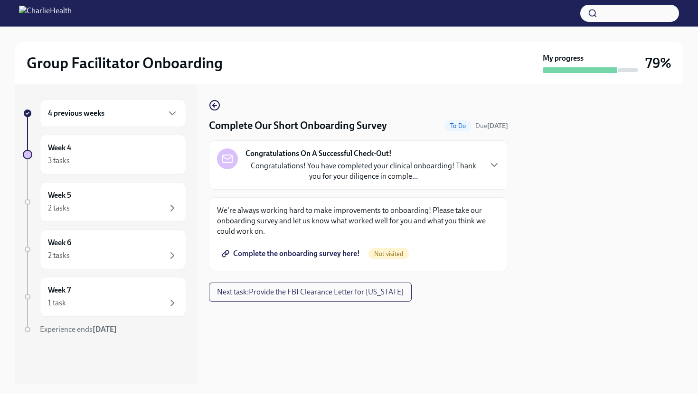 This screenshot has height=394, width=698. Describe the element at coordinates (104, 250) in the screenshot. I see `a: Week 62 tasks` at that location.